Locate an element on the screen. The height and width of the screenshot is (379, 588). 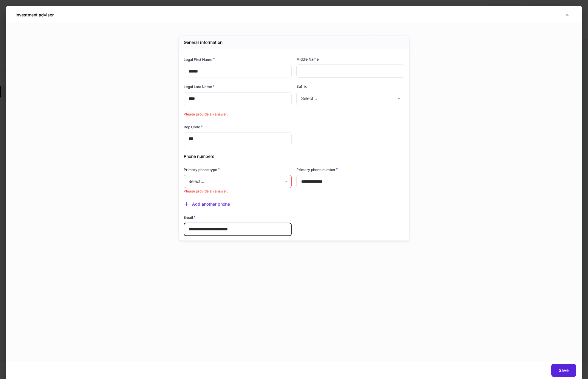
button: Save is located at coordinates (564, 370).